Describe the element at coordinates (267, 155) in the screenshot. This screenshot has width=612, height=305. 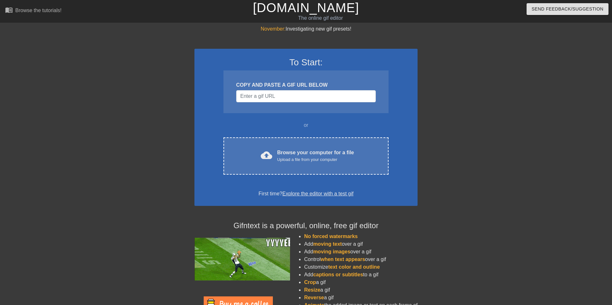
I see `span: cloud_upload` at that location.